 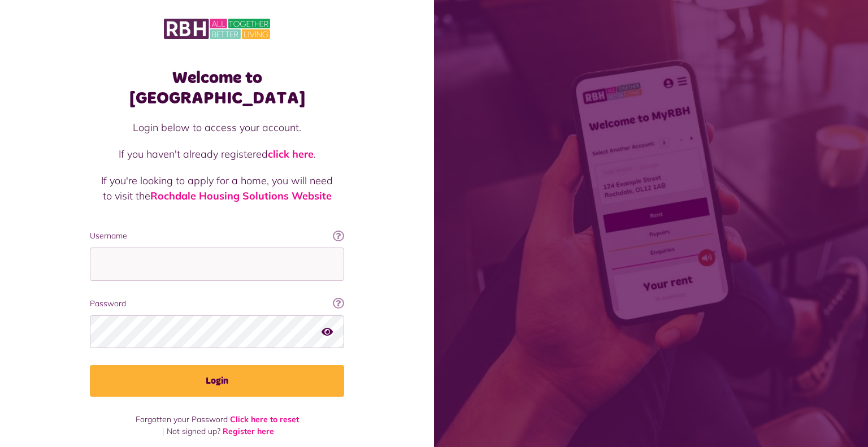 What do you see at coordinates (241, 195) in the screenshot?
I see `a: Rochdale Housing Solutions Website` at bounding box center [241, 195].